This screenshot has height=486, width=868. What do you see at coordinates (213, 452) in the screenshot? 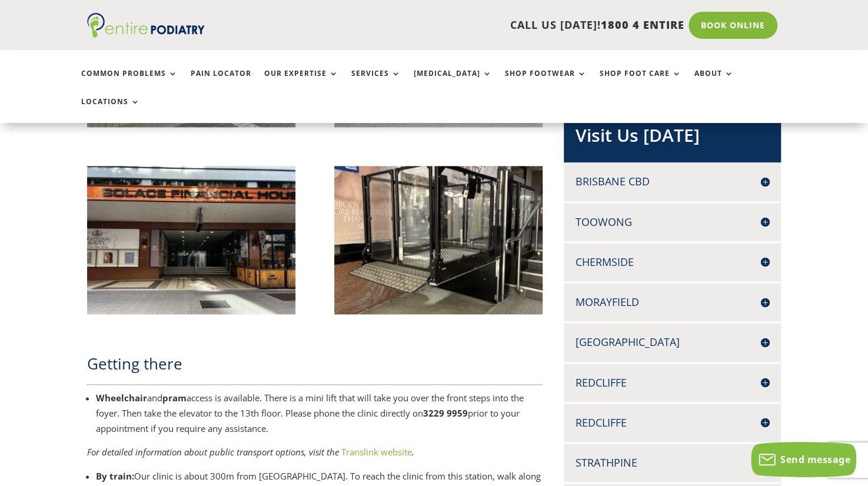
I see `em: For detailed information about public transport options, visit the` at bounding box center [213, 452].